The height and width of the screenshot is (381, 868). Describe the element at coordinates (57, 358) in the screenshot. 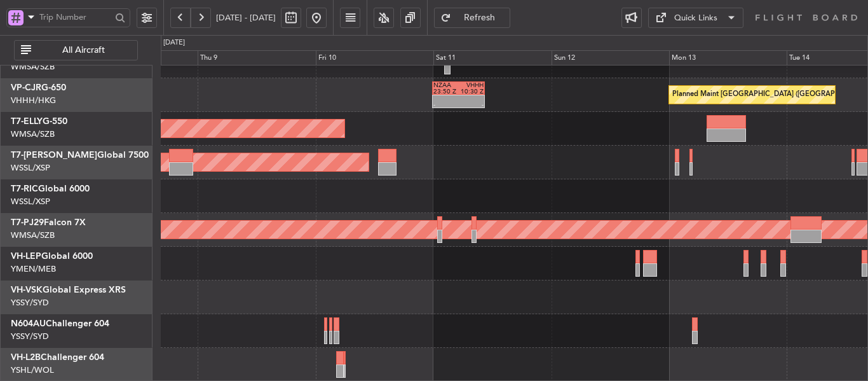

I see `a: VH-L2BChallenger 604` at that location.